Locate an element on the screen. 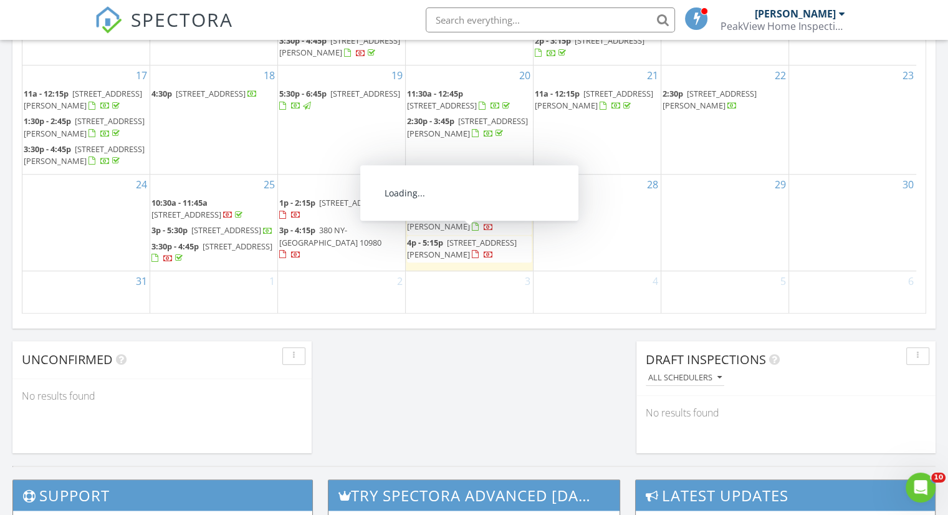 Image resolution: width=948 pixels, height=515 pixels. a: Go to August 31, 2025 is located at coordinates (141, 281).